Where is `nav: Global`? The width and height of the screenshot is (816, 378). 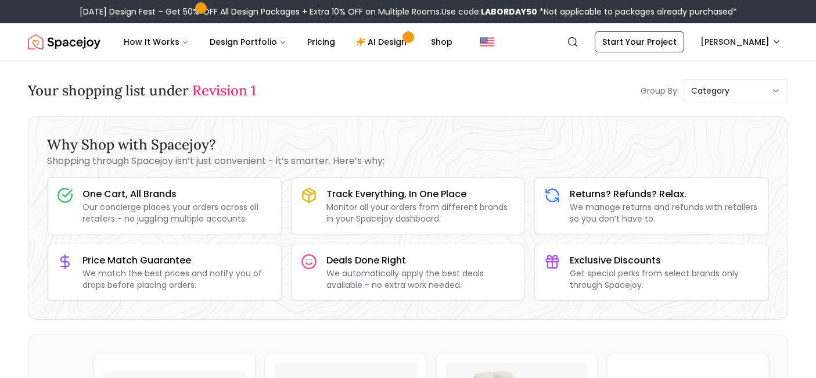
nav: Global is located at coordinates (408, 42).